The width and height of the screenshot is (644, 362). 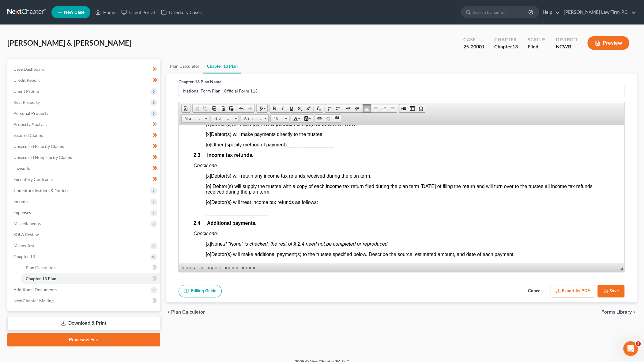 I want to click on button: chevron_left Plan Calculator, so click(x=185, y=312).